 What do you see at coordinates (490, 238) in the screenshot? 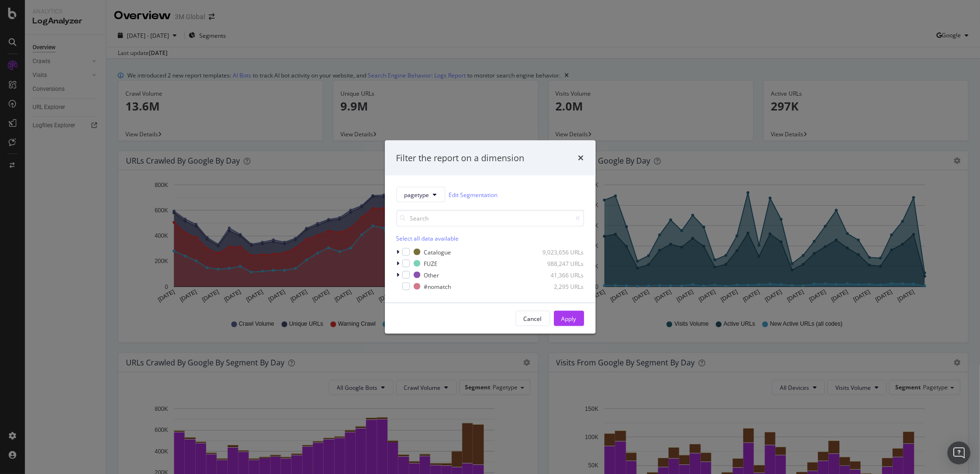
I see `div: Select all data available` at bounding box center [490, 238].